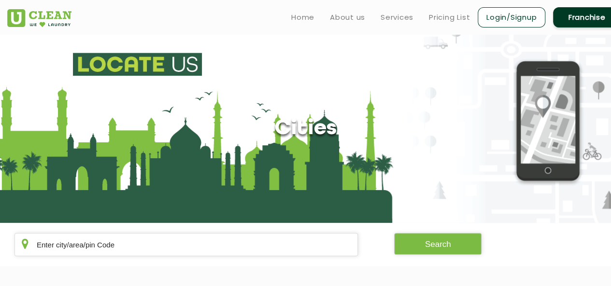 This screenshot has height=286, width=611. What do you see at coordinates (39, 18) in the screenshot?
I see `img: UClean Laundry and Dry Cleaning` at bounding box center [39, 18].